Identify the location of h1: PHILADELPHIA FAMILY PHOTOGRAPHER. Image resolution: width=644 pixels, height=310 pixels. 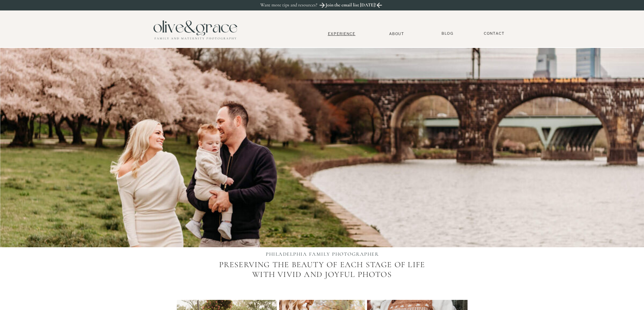
(322, 255).